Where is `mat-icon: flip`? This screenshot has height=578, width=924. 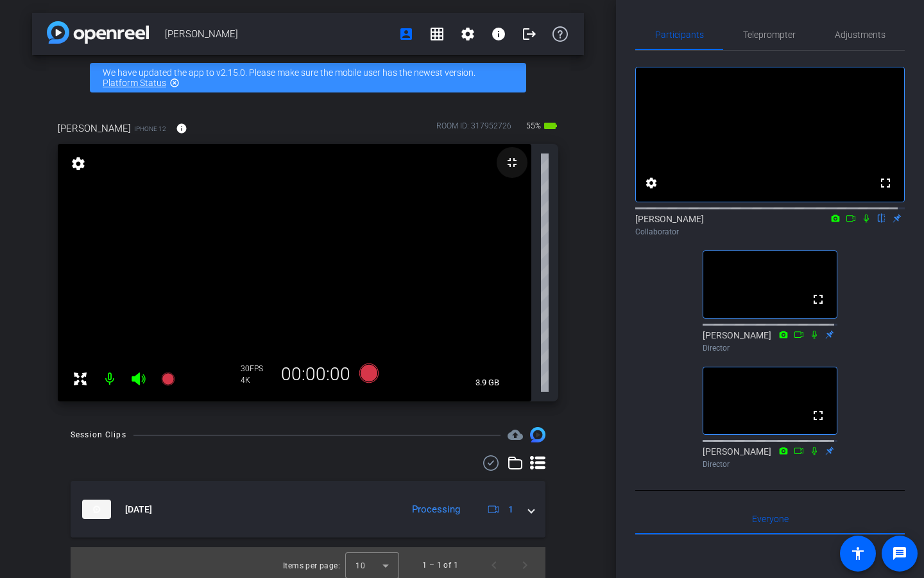 mat-icon: flip is located at coordinates (882, 217).